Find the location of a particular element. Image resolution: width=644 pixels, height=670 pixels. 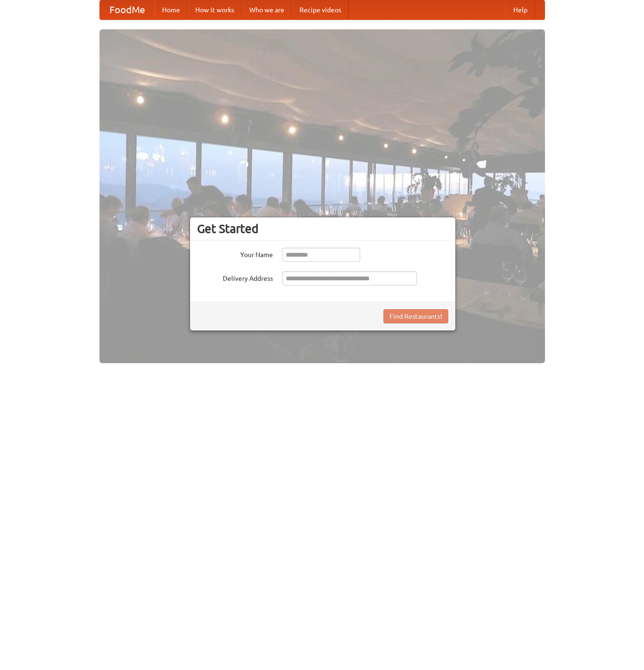

label: Delivery Address is located at coordinates (235, 277).